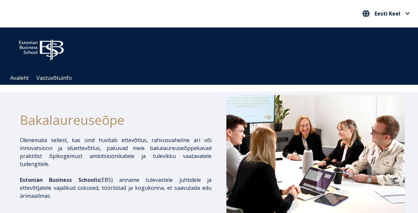 The height and width of the screenshot is (213, 418). I want to click on a: Vastuvõtuinfo, so click(54, 78).